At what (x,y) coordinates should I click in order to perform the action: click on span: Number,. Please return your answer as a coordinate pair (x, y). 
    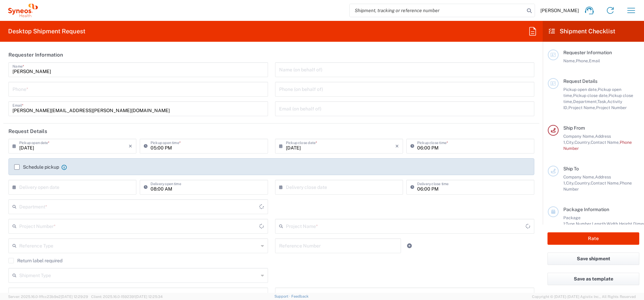
    Looking at the image, I should click on (584, 224).